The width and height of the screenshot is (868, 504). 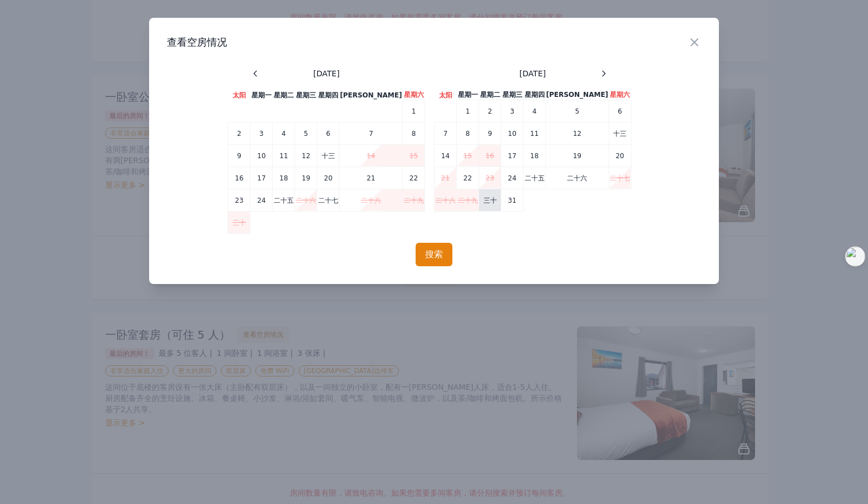 What do you see at coordinates (434, 254) in the screenshot?
I see `button: 搜索` at bounding box center [434, 254].